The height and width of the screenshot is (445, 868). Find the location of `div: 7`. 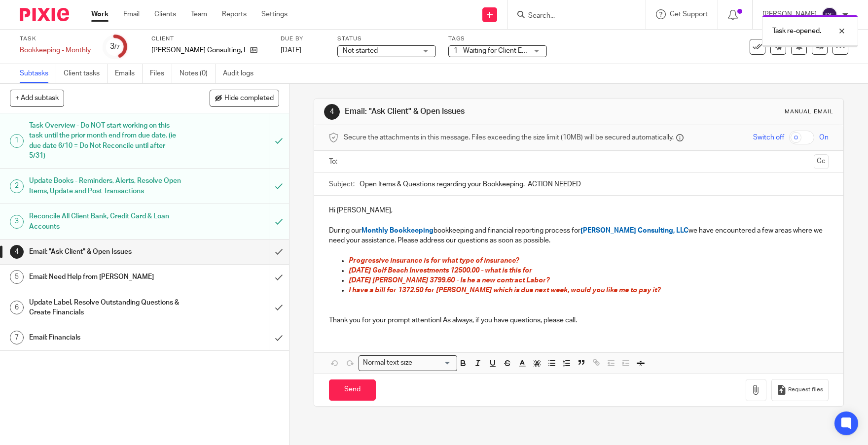

div: 7 is located at coordinates (16, 338).